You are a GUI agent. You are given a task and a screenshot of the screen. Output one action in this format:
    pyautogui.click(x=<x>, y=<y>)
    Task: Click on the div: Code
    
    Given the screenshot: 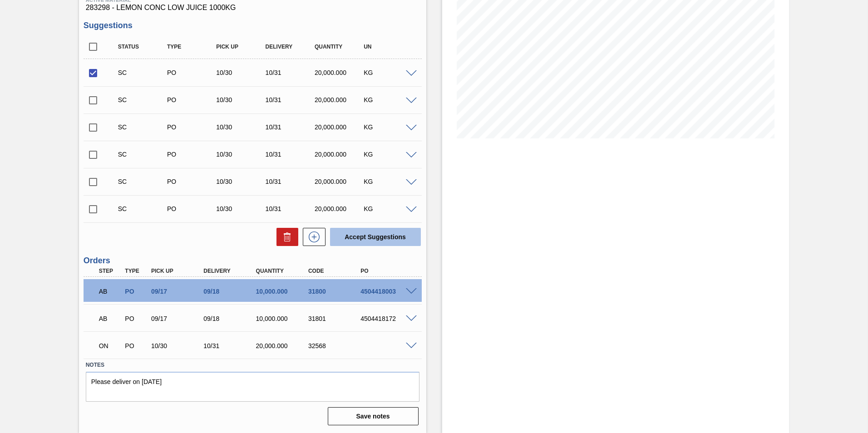 What is the action you would take?
    pyautogui.click(x=335, y=271)
    